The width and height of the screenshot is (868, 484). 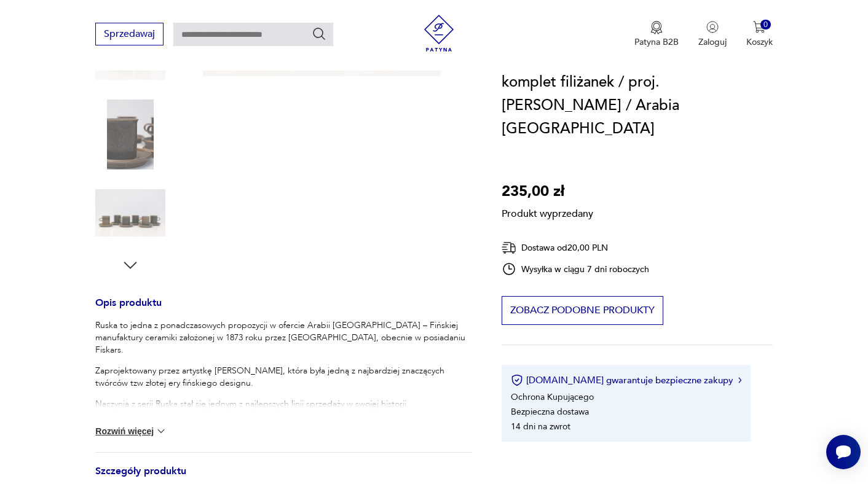 I want to click on p: Patyna B2B, so click(x=656, y=41).